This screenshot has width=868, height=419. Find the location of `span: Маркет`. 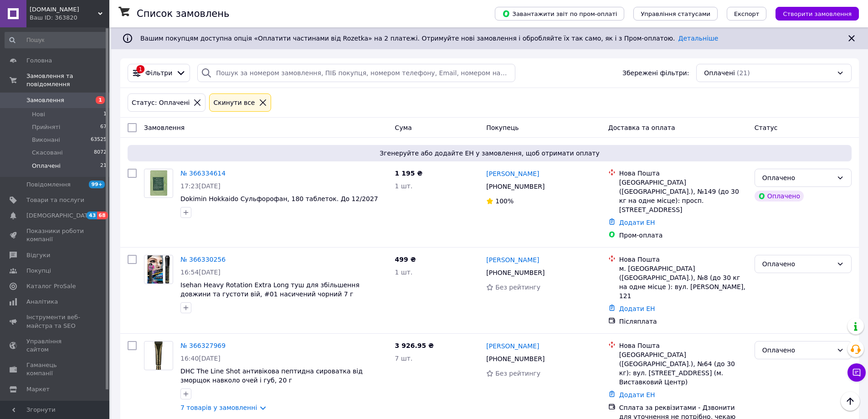

span: Маркет is located at coordinates (38, 389).